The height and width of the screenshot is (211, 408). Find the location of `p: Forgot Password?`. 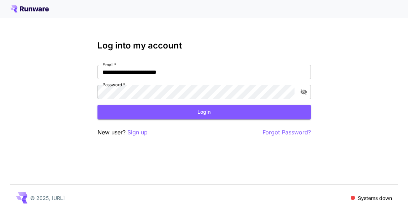

p: Forgot Password? is located at coordinates (287, 132).